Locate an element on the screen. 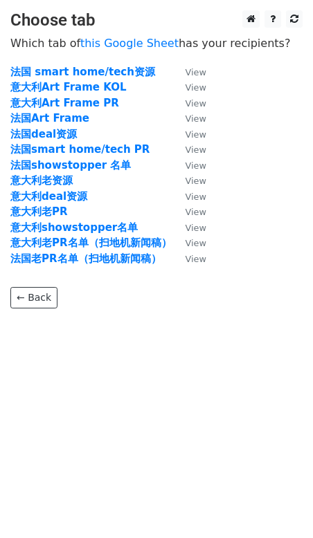  a: 法国Art Frame is located at coordinates (50, 118).